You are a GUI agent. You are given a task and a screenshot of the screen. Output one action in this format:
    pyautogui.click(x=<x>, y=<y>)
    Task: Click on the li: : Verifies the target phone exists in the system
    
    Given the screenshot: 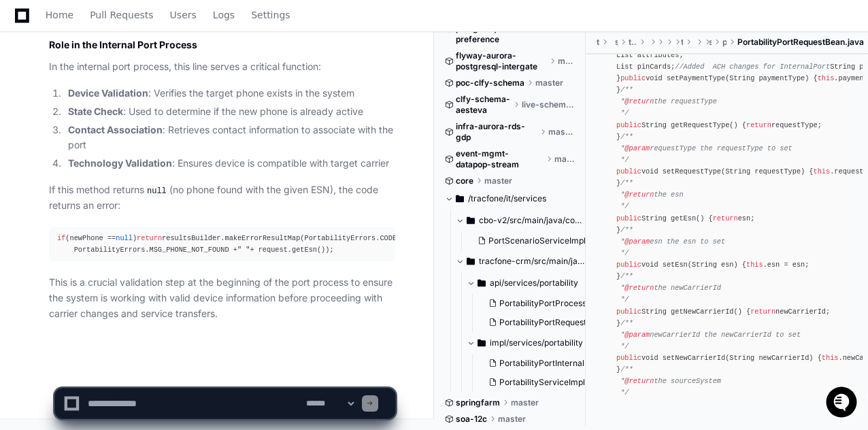 What is the action you would take?
    pyautogui.click(x=229, y=93)
    